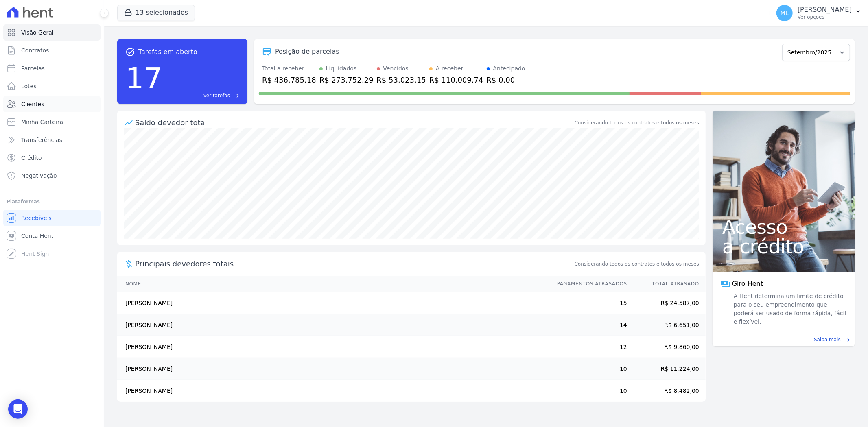 The image size is (868, 427). Describe the element at coordinates (36, 218) in the screenshot. I see `span: Recebíveis` at that location.